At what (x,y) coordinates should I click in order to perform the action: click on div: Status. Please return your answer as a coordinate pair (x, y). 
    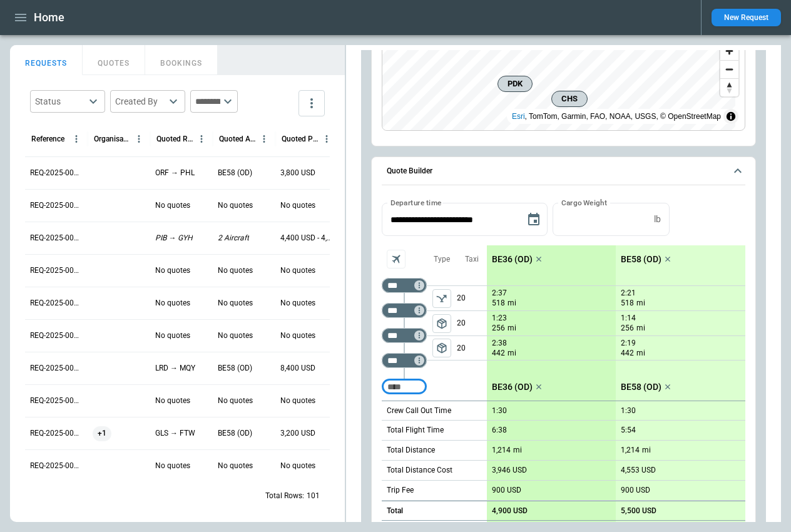
    Looking at the image, I should click on (60, 102).